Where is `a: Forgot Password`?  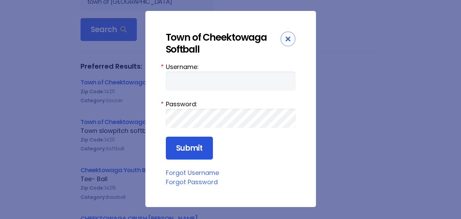 a: Forgot Password is located at coordinates (192, 182).